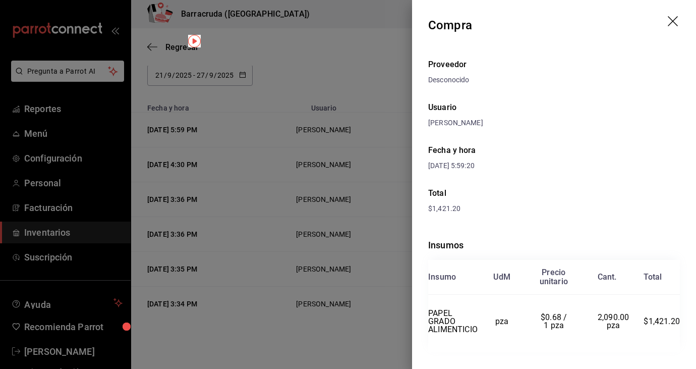  Describe the element at coordinates (554, 80) in the screenshot. I see `div: Desconocido` at that location.